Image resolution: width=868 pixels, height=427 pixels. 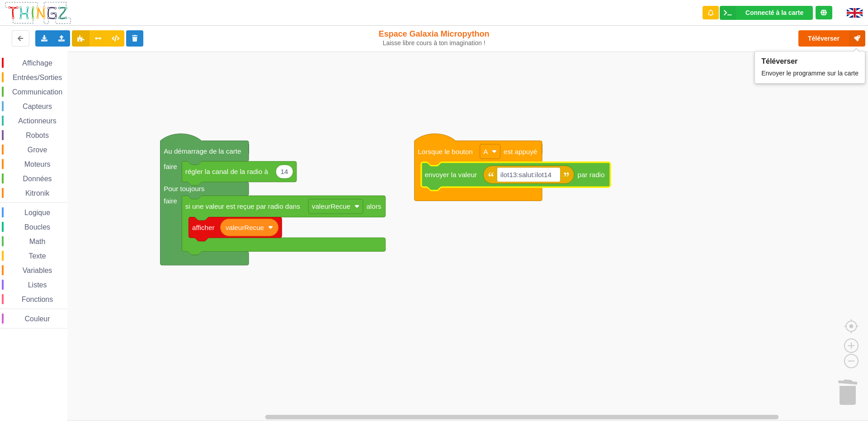 What do you see at coordinates (37, 285) in the screenshot?
I see `span: Listes` at bounding box center [37, 285].